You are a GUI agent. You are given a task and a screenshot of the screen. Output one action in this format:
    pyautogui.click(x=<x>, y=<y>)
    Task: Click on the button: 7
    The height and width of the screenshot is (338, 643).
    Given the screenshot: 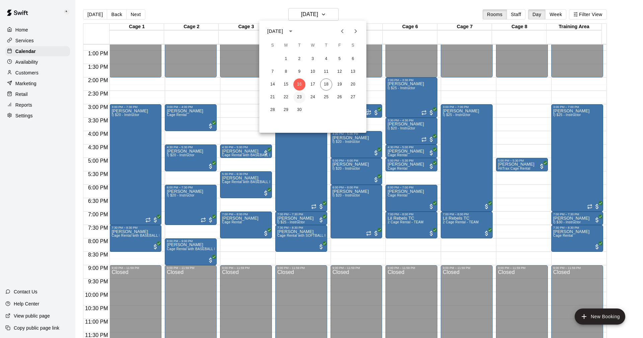 What is the action you would take?
    pyautogui.click(x=273, y=72)
    